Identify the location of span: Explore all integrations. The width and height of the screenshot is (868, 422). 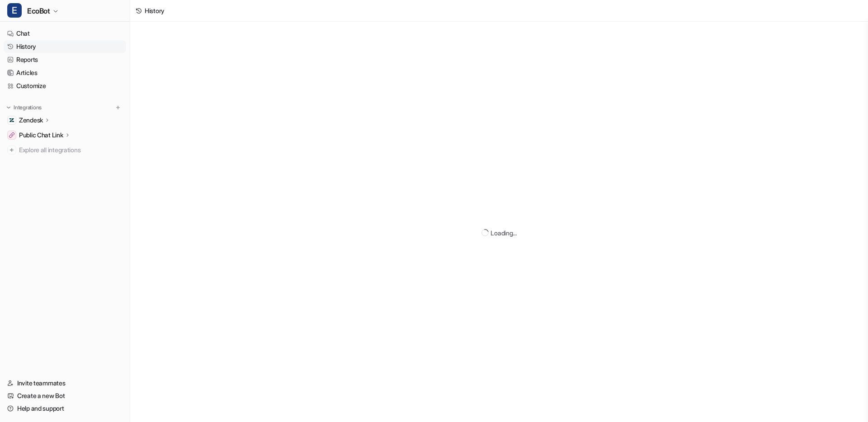
(70, 150).